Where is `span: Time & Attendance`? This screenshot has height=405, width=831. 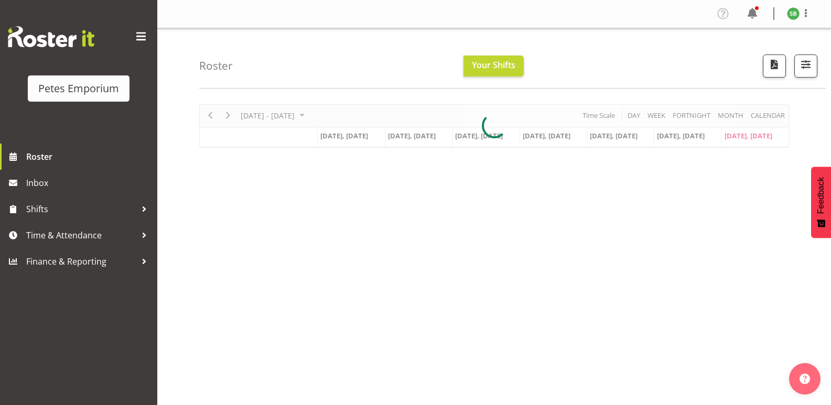 span: Time & Attendance is located at coordinates (81, 235).